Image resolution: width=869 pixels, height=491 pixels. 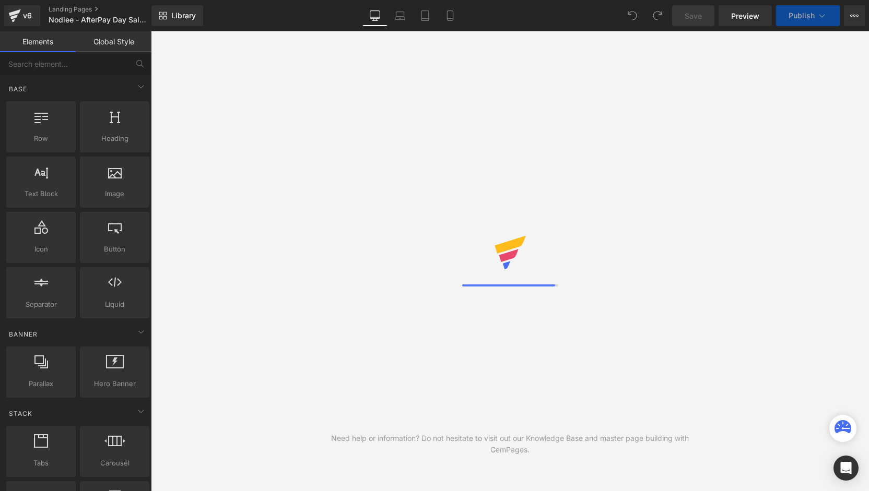 I want to click on span: Tabs, so click(x=41, y=463).